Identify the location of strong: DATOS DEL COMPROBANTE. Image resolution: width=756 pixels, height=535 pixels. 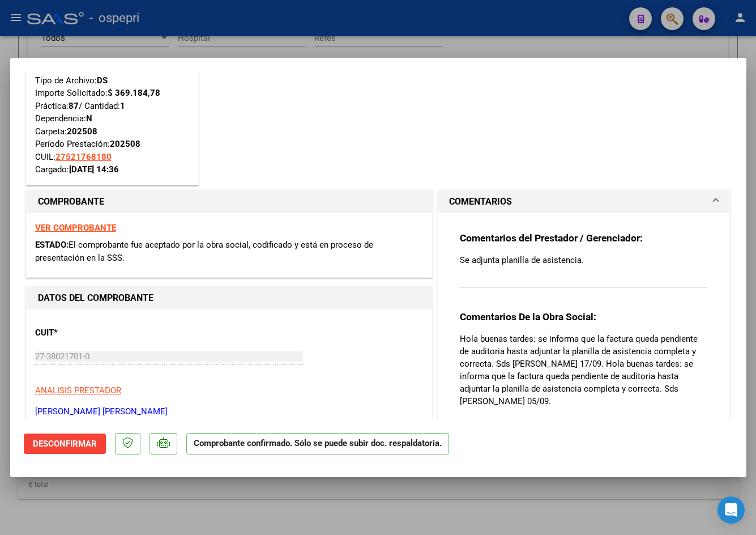
(96, 298).